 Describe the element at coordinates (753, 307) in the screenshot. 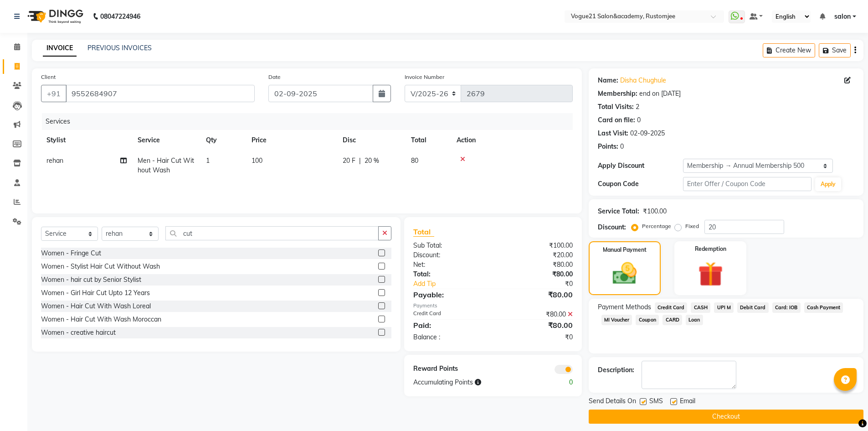

I see `span: Debit Card` at that location.